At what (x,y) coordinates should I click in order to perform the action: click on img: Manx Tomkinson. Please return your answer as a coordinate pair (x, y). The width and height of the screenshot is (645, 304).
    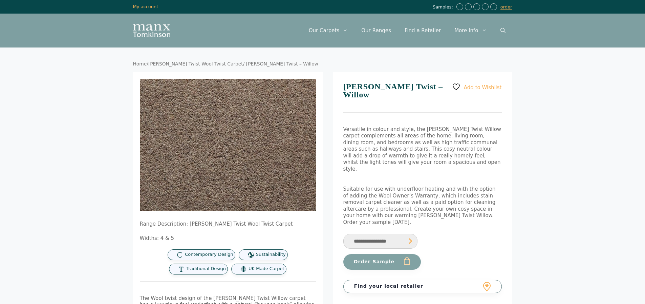
    Looking at the image, I should click on (152, 30).